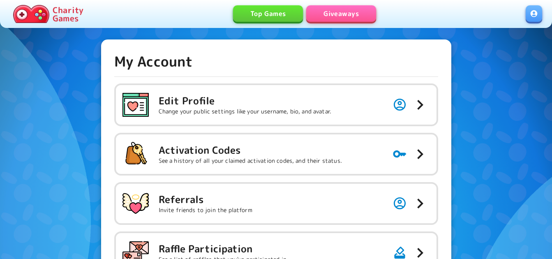 Image resolution: width=552 pixels, height=259 pixels. Describe the element at coordinates (205, 210) in the screenshot. I see `p: Invite friends to join the platform` at that location.